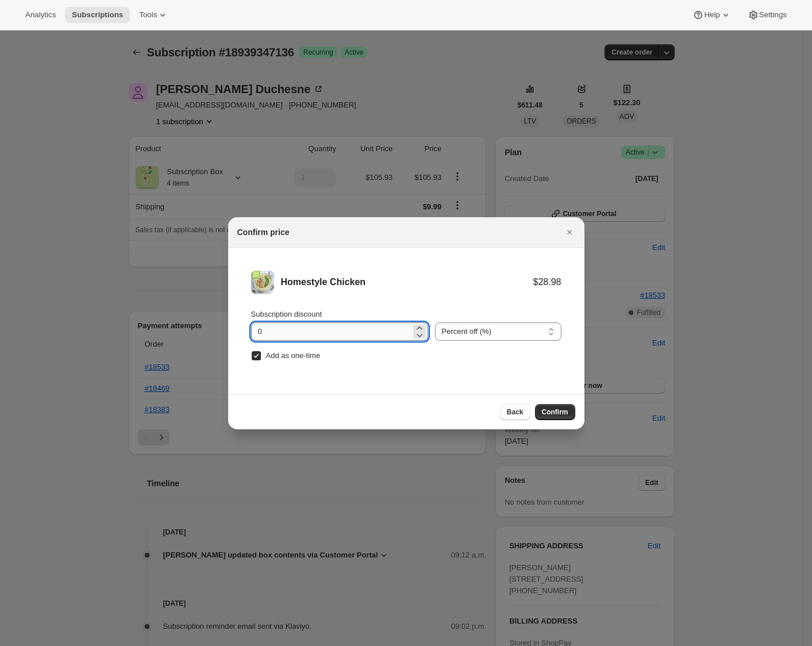  I want to click on div: Homestyle Chicken, so click(407, 282).